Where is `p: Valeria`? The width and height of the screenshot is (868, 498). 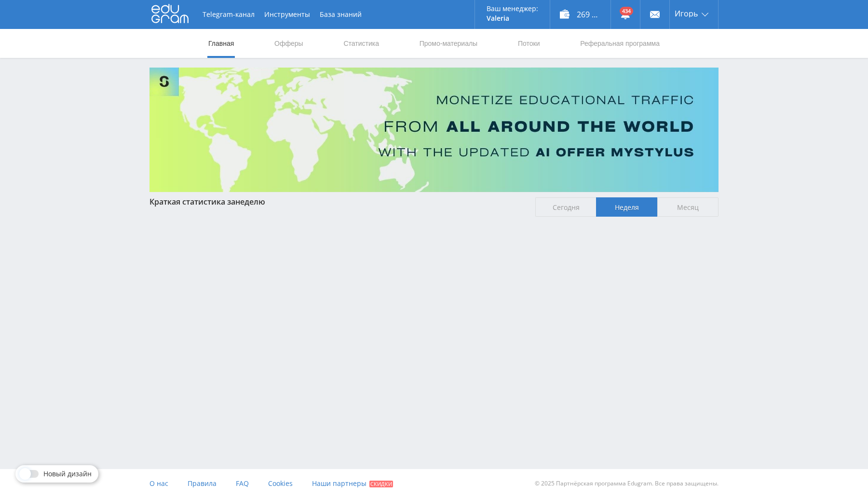 p: Valeria is located at coordinates (512, 18).